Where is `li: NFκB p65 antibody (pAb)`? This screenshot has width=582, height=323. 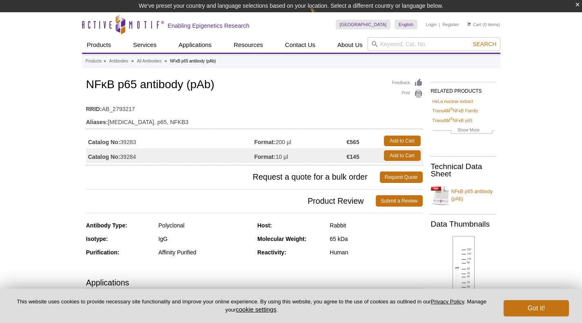 li: NFκB p65 antibody (pAb) is located at coordinates (193, 61).